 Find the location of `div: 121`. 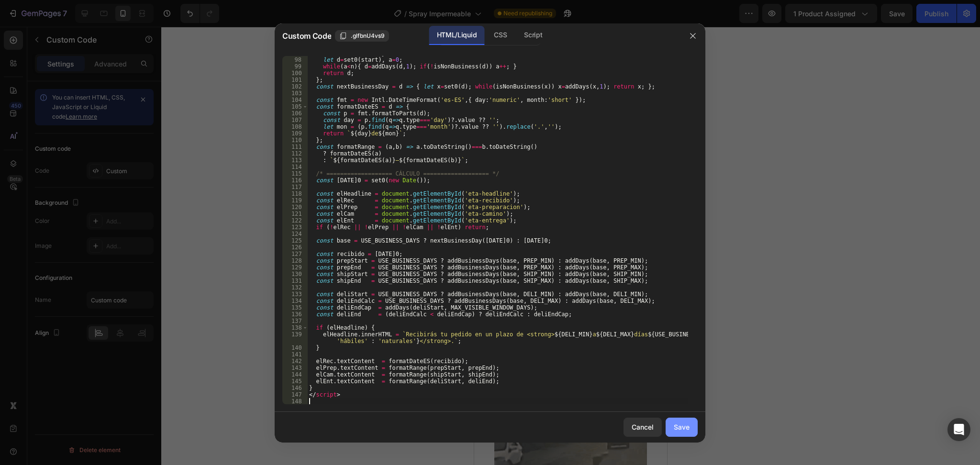

div: 121 is located at coordinates (295, 214).